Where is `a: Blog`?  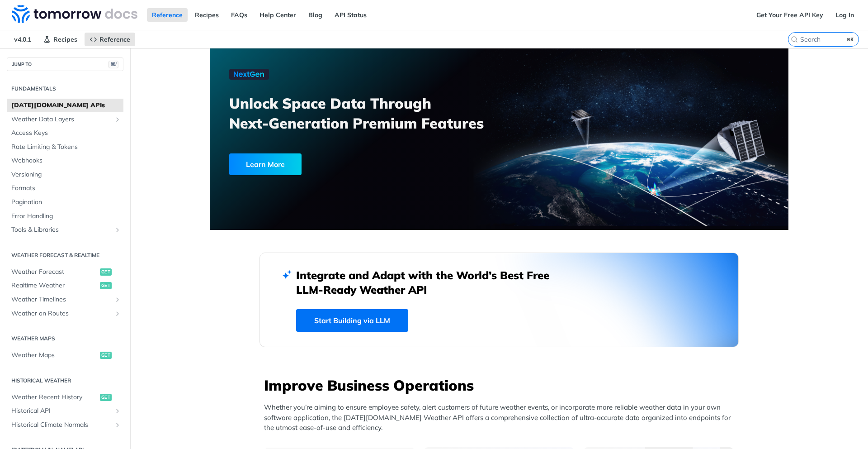 a: Blog is located at coordinates (315, 15).